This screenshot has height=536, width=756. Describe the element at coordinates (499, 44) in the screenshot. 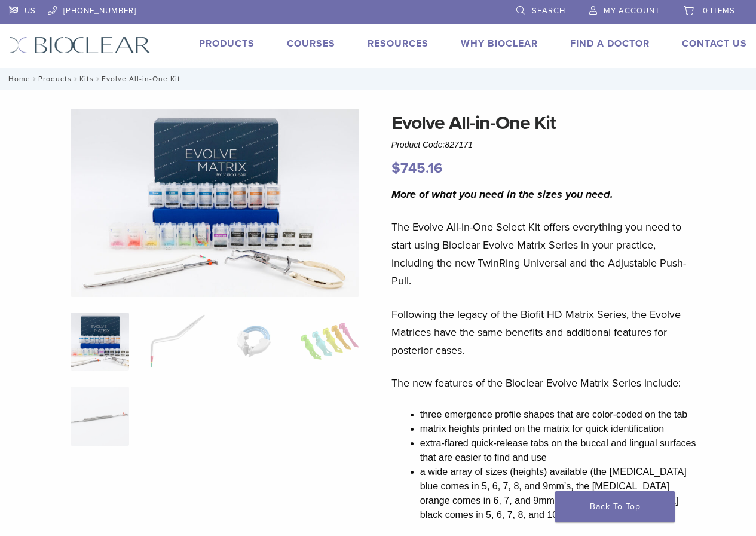

I see `a: Why Bioclear` at that location.